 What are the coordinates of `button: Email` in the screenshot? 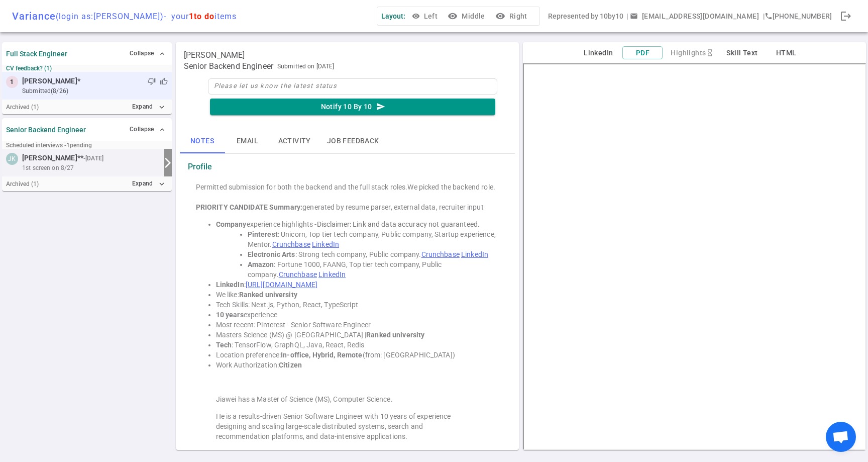 It's located at (248, 141).